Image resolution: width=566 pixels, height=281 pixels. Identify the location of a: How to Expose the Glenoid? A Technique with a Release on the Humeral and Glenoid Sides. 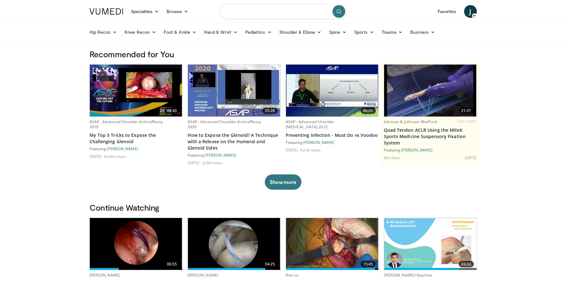
(234, 142).